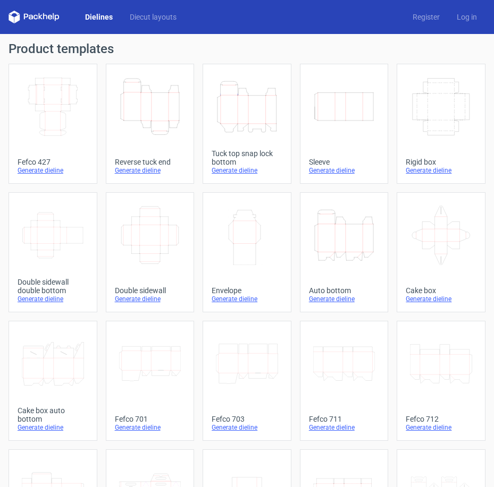 The width and height of the screenshot is (494, 487). Describe the element at coordinates (53, 286) in the screenshot. I see `div: Double sidewall double bottom` at that location.